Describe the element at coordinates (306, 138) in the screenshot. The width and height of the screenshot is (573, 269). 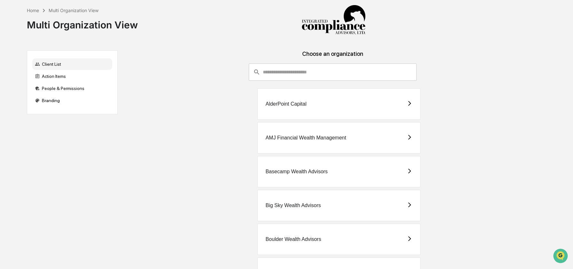
I see `div: AMJ Financial Wealth Management` at that location.